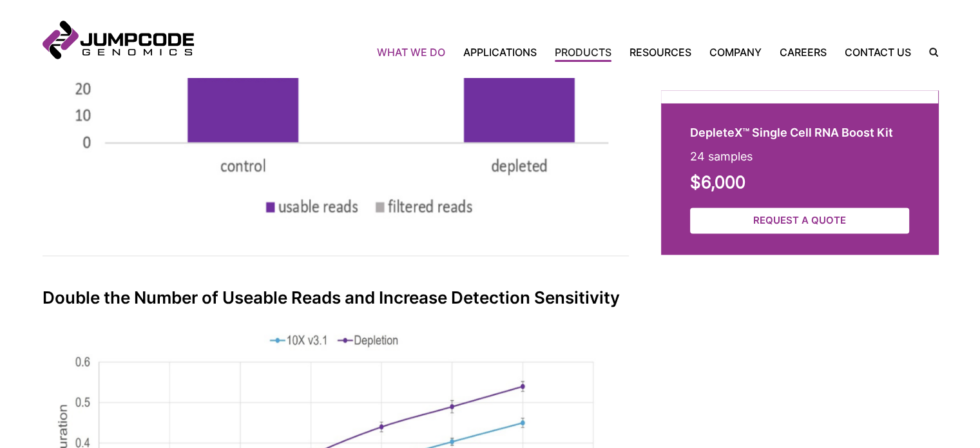 This screenshot has width=980, height=448. I want to click on a: What We Do, so click(416, 52).